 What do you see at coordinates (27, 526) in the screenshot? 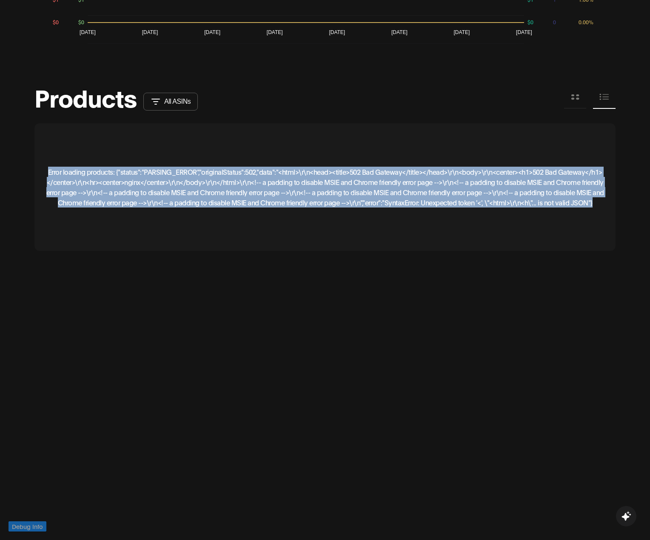
I see `button: Debug Info` at bounding box center [27, 526].